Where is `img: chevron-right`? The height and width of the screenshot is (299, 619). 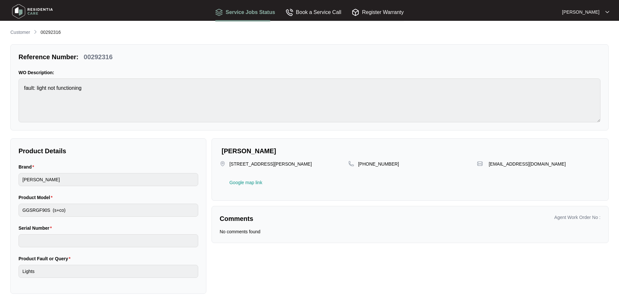 img: chevron-right is located at coordinates (35, 32).